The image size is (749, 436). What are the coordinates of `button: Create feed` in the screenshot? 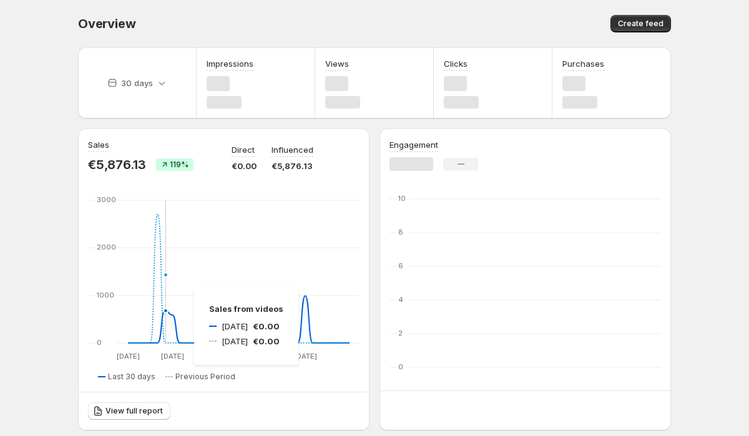 It's located at (640, 24).